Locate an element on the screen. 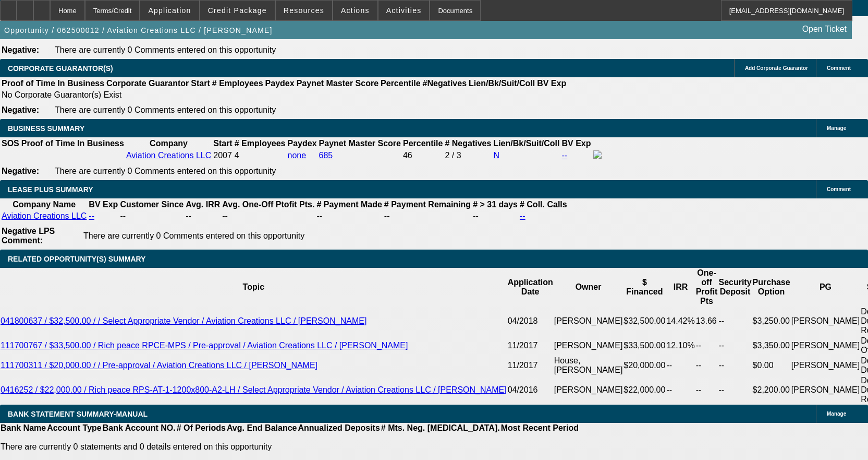 The width and height of the screenshot is (868, 460). th: $ Financed is located at coordinates (644, 287).